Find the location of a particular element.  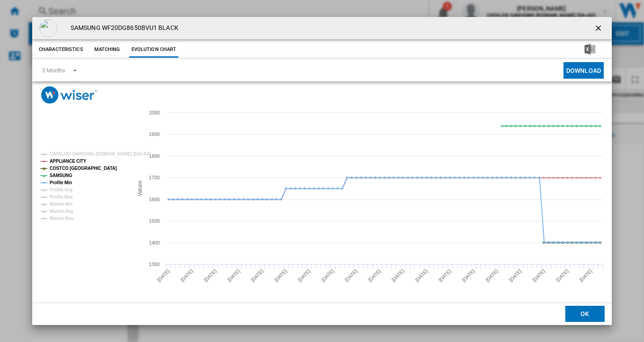

tspan: APPLIANCE CITY is located at coordinates (68, 161).